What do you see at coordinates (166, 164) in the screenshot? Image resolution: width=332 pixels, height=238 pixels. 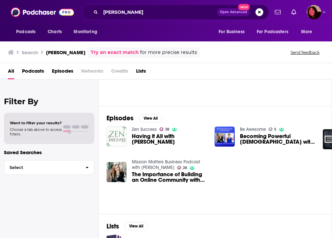 I see `a: Mission Matters Business Podcast with Adam Torres` at bounding box center [166, 164].